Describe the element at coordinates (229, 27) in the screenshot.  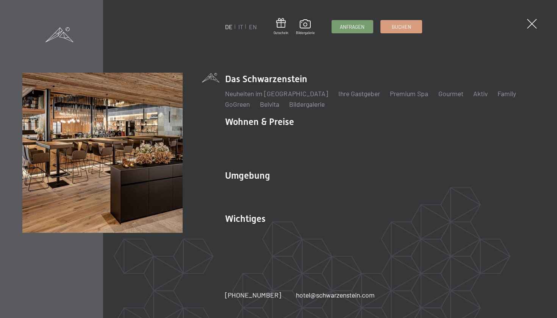
I see `a: DE` at that location.